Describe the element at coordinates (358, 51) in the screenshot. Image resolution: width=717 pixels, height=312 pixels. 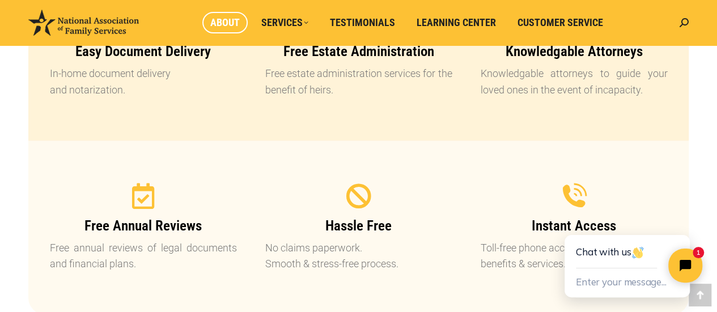
I see `span: Free Estate Administration` at that location.